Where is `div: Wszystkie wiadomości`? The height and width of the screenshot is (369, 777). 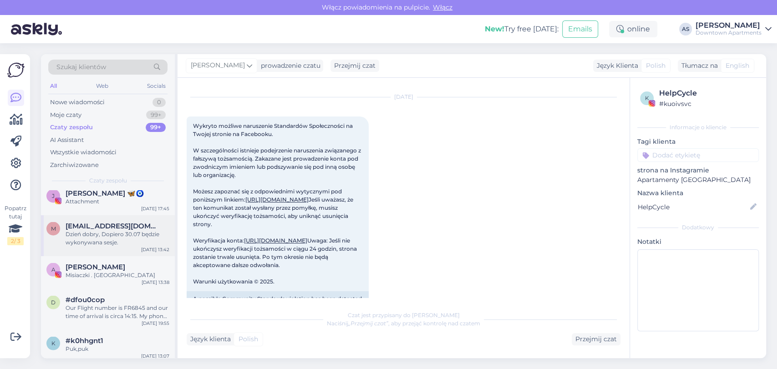 div: Wszystkie wiadomości is located at coordinates (83, 152).